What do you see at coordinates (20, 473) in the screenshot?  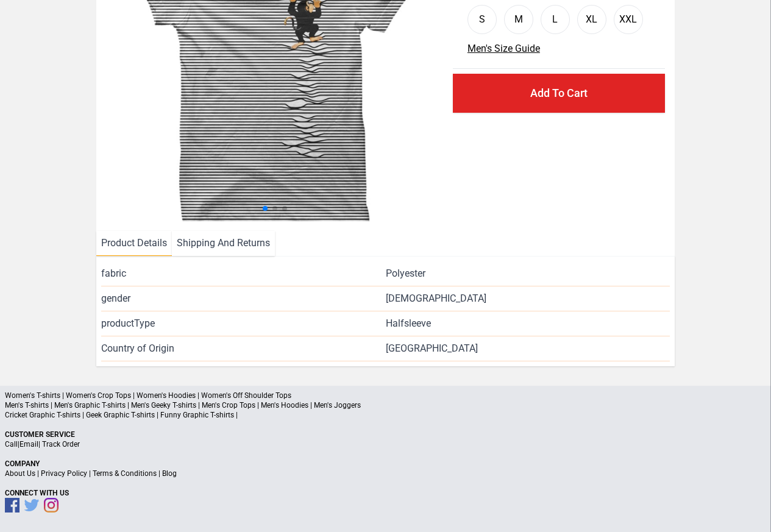 I see `a: About Us` at bounding box center [20, 473].